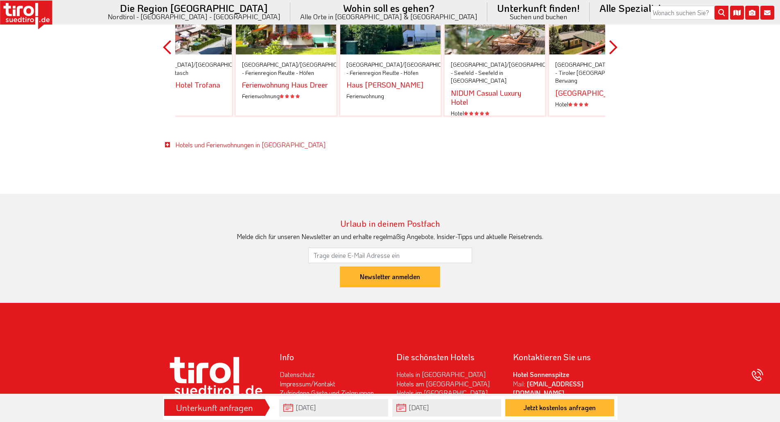 The height and width of the screenshot is (422, 780). I want to click on i: Kontakt, so click(768, 13).